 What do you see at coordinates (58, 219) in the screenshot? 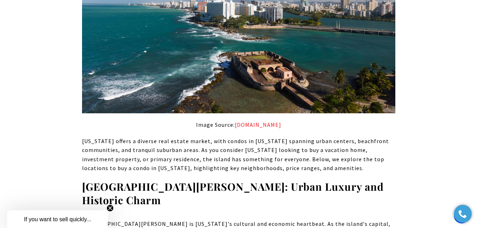
I see `div: If you want to sell quickly...Close teaser` at bounding box center [58, 219].